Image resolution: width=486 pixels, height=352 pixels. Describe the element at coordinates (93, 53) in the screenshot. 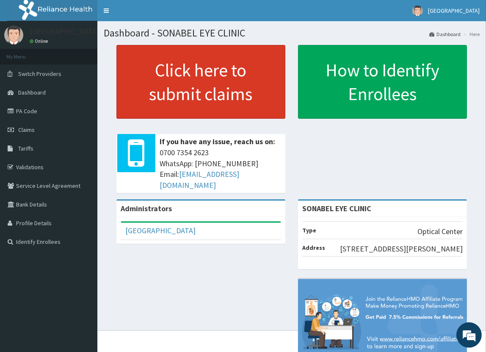

I see `div: Chat with us now` at that location.